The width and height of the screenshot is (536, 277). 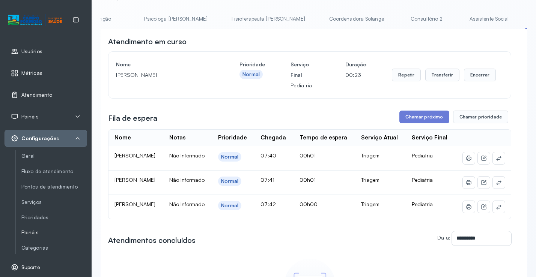 What do you see at coordinates (152, 241) in the screenshot?
I see `h3: Atendimentos concluídos` at bounding box center [152, 241].